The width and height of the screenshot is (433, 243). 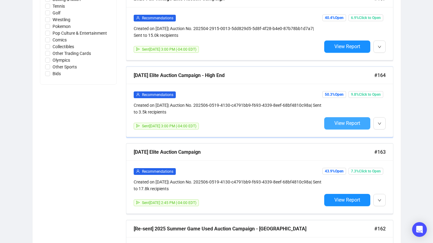 What do you see at coordinates (59, 6) in the screenshot?
I see `span: Tennis` at bounding box center [59, 6].